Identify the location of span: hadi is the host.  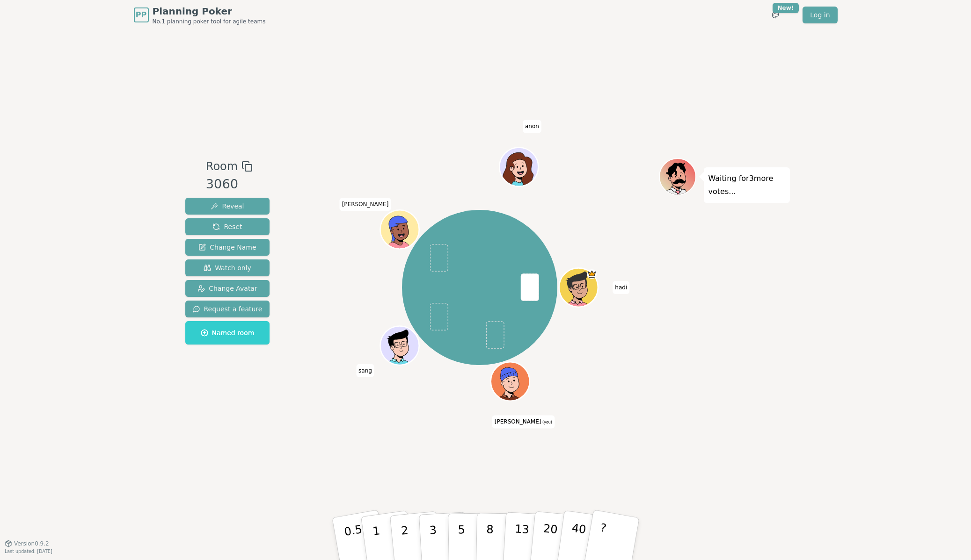
(592, 275).